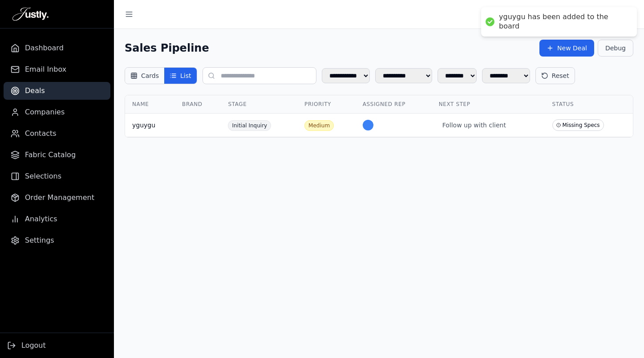  What do you see at coordinates (30, 14) in the screenshot?
I see `img: Justly Logo` at bounding box center [30, 14].